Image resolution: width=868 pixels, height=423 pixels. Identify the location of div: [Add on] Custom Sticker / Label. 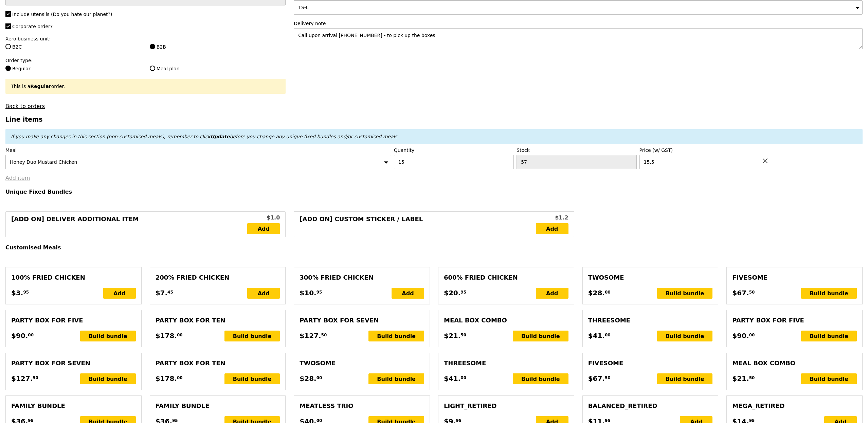
(417, 224).